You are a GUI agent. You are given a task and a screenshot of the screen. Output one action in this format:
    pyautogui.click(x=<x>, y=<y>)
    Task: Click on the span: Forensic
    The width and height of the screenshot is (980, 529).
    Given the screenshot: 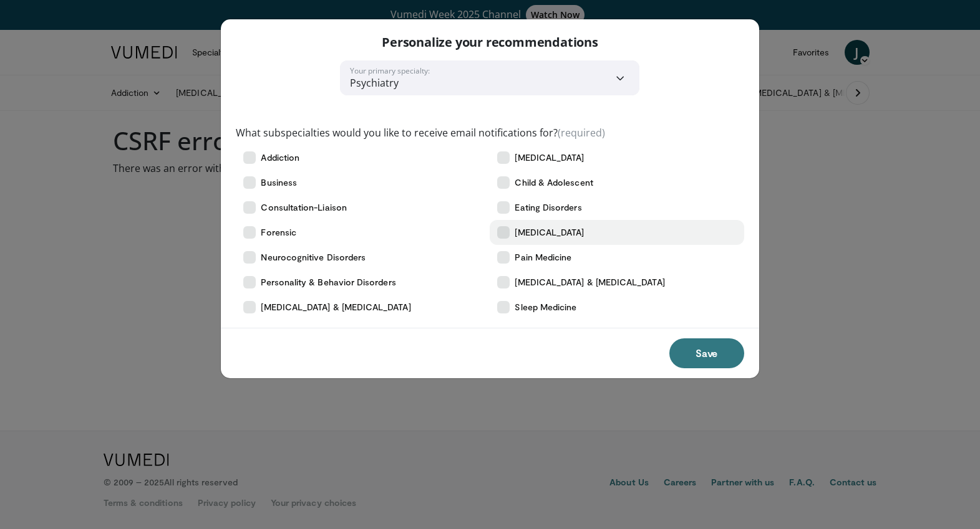 What is the action you would take?
    pyautogui.click(x=279, y=233)
    